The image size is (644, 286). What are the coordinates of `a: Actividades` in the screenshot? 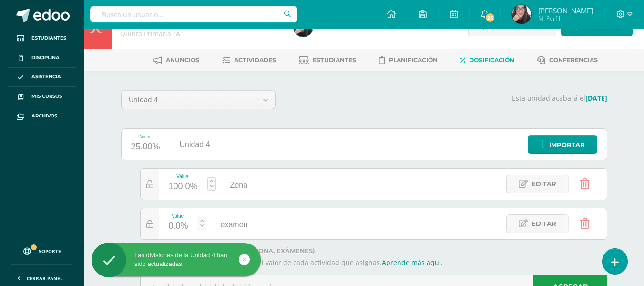 It's located at (249, 60).